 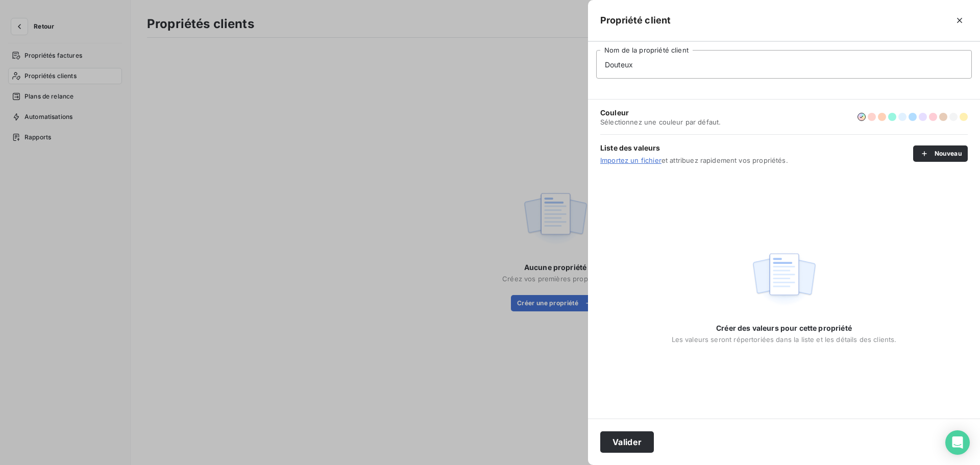 What do you see at coordinates (756, 160) in the screenshot?
I see `span: et attribuez rapidement vos propriétés.` at bounding box center [756, 160].